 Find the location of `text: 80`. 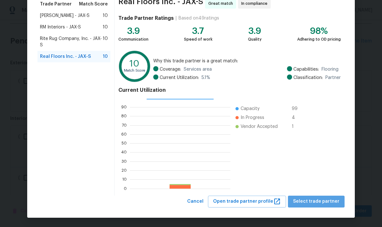

text: 80 is located at coordinates (124, 116).